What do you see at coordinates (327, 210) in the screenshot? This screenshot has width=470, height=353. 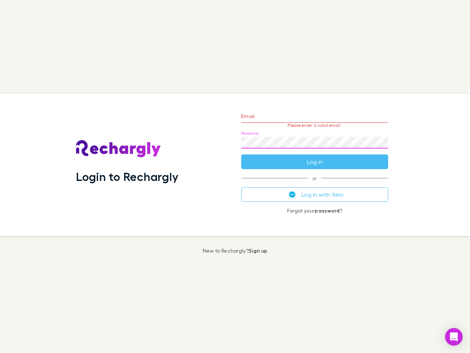 I see `a: password` at bounding box center [327, 210].